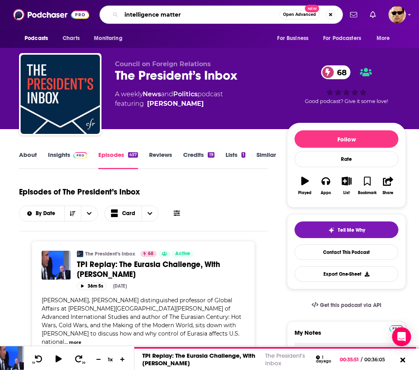 The height and width of the screenshot is (370, 419). What do you see at coordinates (347, 101) in the screenshot?
I see `span: Good podcast? Give it some love!` at bounding box center [347, 101].